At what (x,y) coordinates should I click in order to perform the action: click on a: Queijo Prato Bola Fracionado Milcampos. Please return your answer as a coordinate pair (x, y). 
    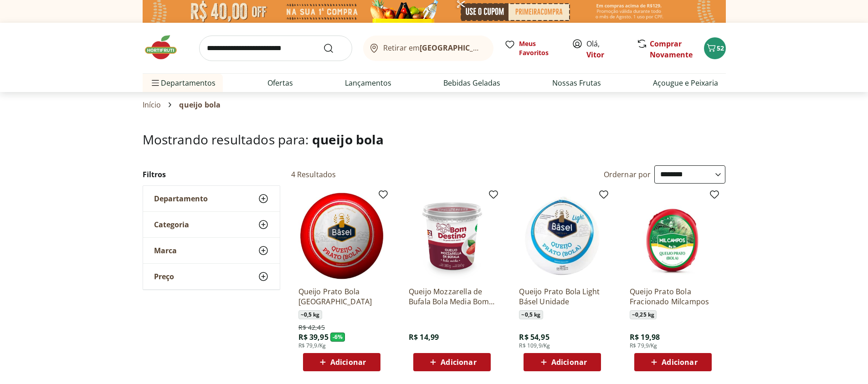
    Looking at the image, I should click on (673, 297).